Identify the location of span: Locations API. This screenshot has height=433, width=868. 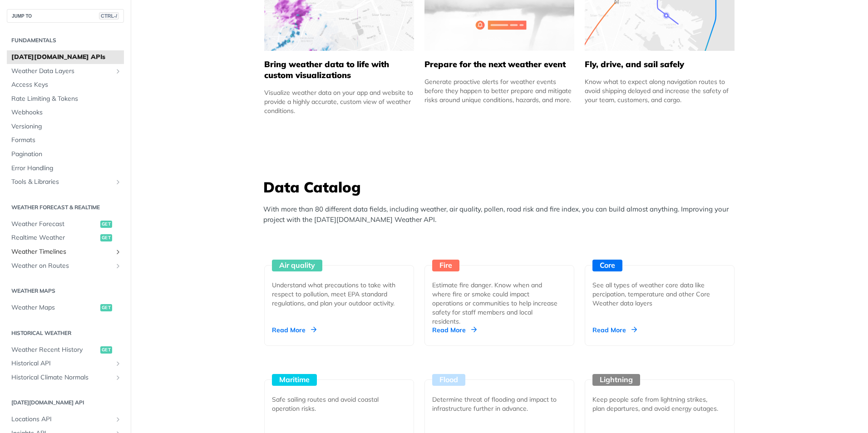
(62, 419).